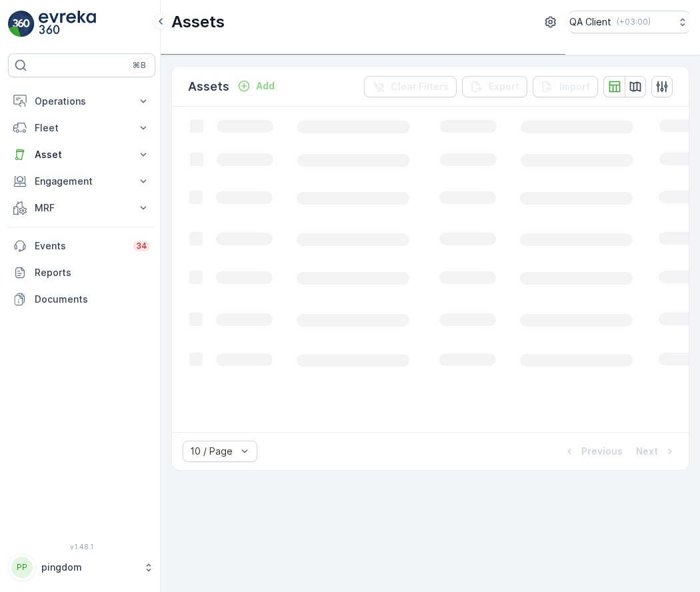  Describe the element at coordinates (647, 451) in the screenshot. I see `p: Next` at that location.